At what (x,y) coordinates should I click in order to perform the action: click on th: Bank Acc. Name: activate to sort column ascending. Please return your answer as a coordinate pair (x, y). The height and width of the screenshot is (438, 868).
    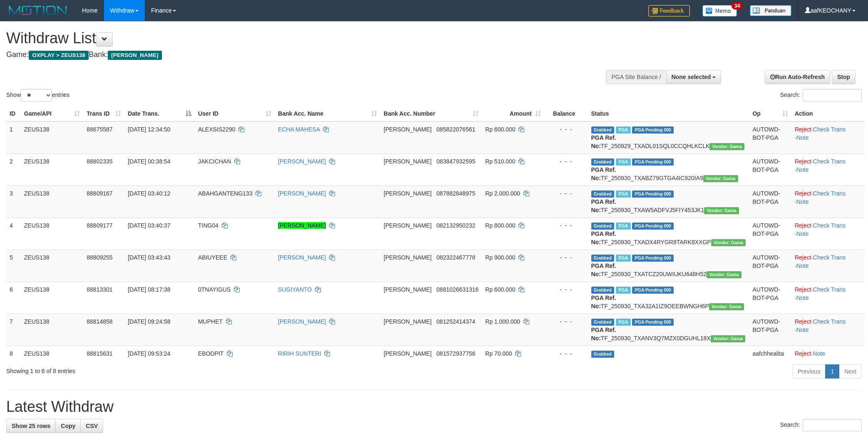
    Looking at the image, I should click on (328, 113).